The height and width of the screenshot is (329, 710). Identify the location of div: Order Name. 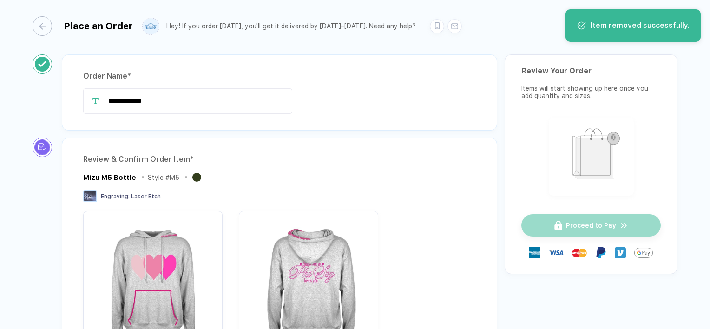
(279, 76).